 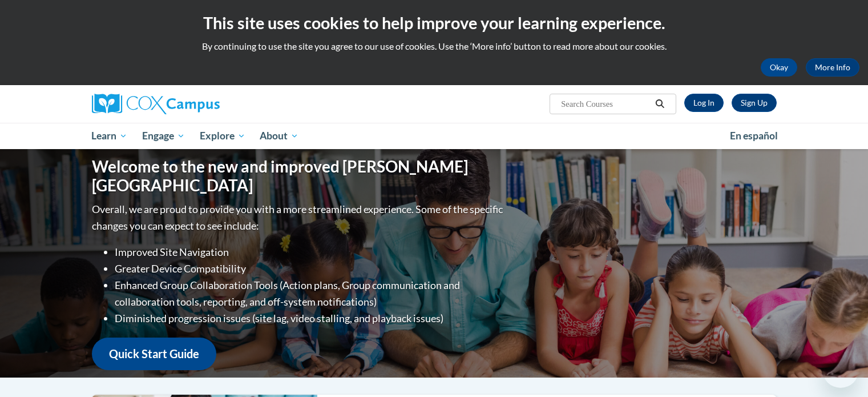 What do you see at coordinates (606, 104) in the screenshot?
I see `input: Search Courses` at bounding box center [606, 104].